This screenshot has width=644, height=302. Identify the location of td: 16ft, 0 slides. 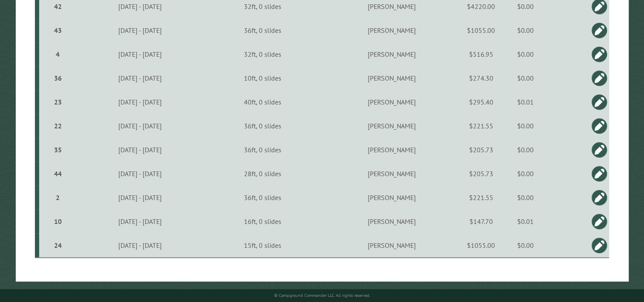
(262, 221).